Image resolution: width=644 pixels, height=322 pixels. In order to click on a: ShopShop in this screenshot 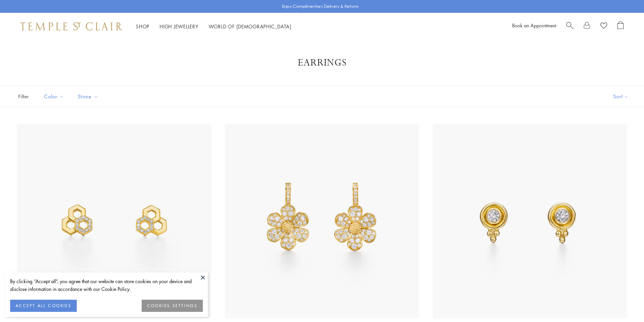, I will do `click(143, 26)`.